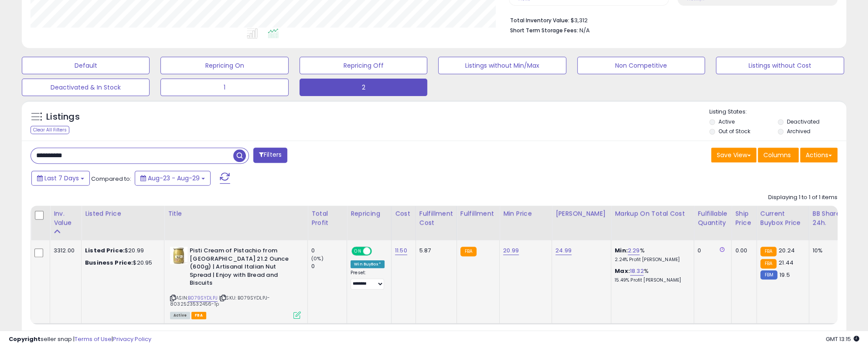  Describe the element at coordinates (93, 338) in the screenshot. I see `a: Terms of Use` at that location.